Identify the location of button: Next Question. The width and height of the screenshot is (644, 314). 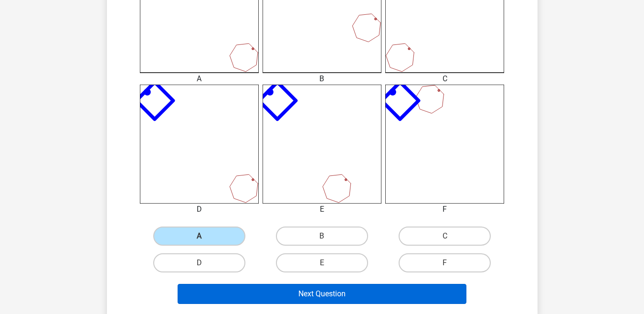
(322, 294).